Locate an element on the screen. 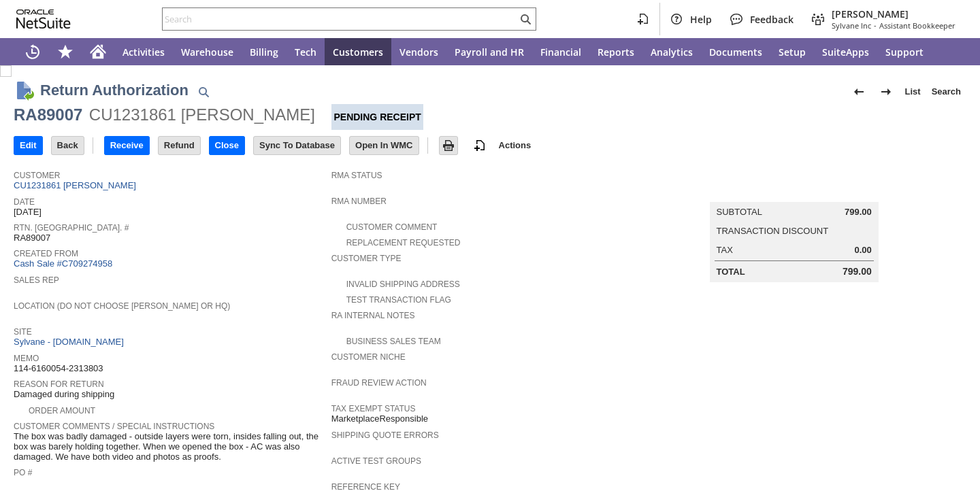 This screenshot has height=491, width=980. span: Support is located at coordinates (904, 52).